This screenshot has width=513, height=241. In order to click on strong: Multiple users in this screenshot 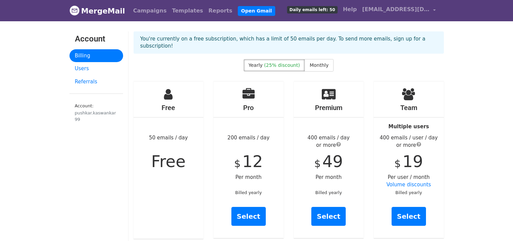, I will do `click(409, 127)`.